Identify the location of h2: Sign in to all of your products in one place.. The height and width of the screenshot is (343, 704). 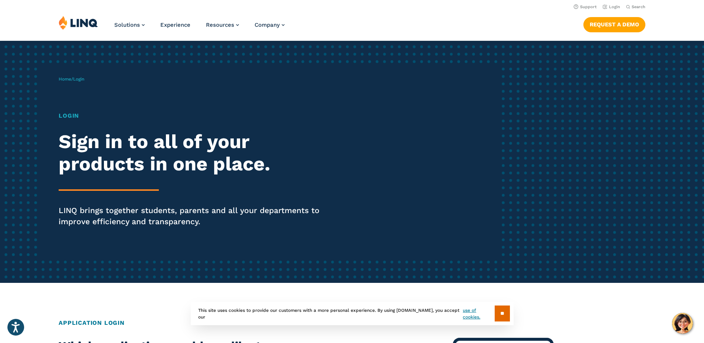
(194, 153).